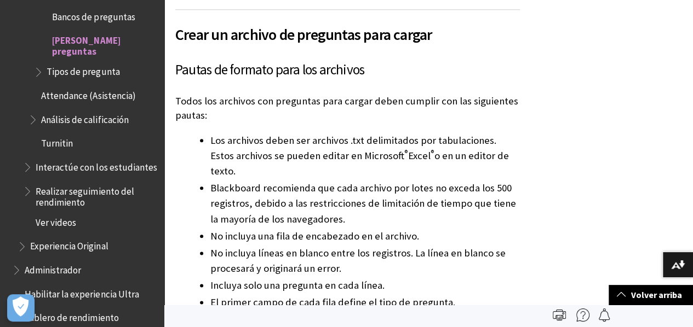  I want to click on span: Análisis de calificación, so click(84, 118).